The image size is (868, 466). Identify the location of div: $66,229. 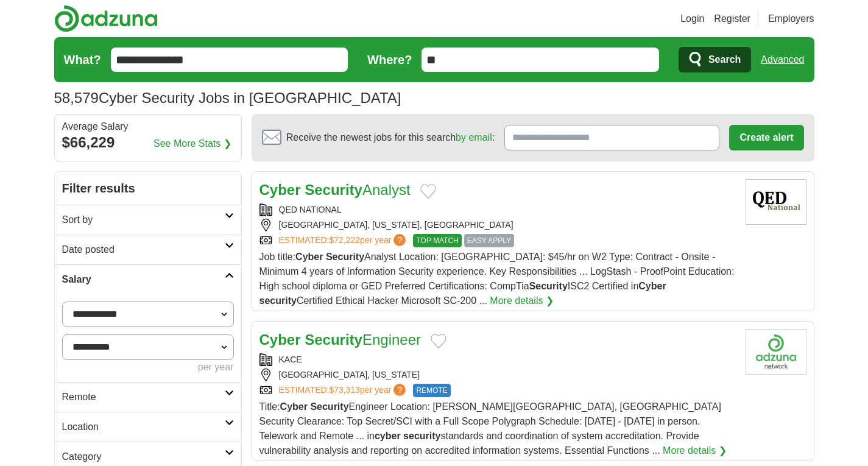
(148, 142).